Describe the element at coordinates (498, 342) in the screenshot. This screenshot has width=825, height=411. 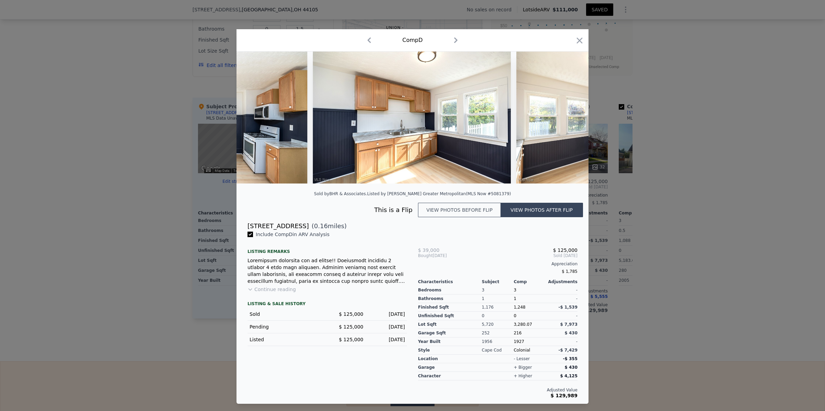
I see `div: 1956` at that location.